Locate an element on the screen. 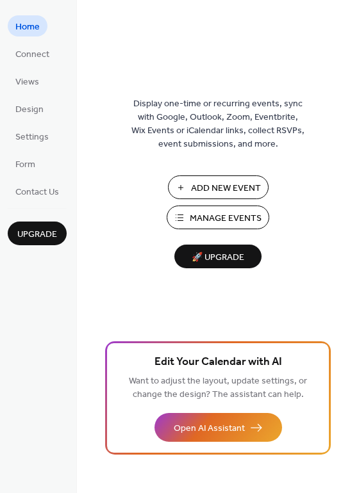 This screenshot has width=359, height=493. a: Connect is located at coordinates (32, 53).